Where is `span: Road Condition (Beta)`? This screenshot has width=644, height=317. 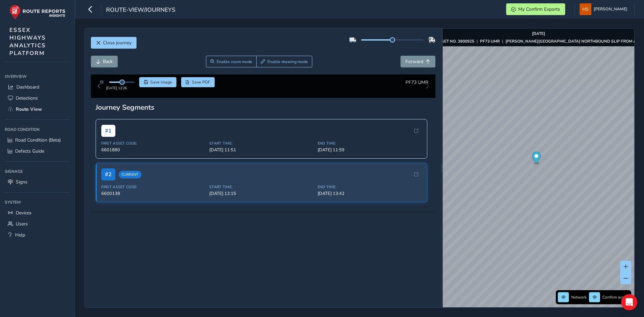
span: Road Condition (Beta) is located at coordinates (38, 140).